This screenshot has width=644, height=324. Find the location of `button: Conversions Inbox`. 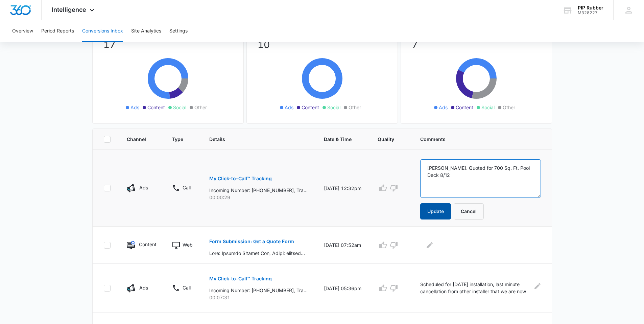

button: Conversions Inbox is located at coordinates (103, 31).